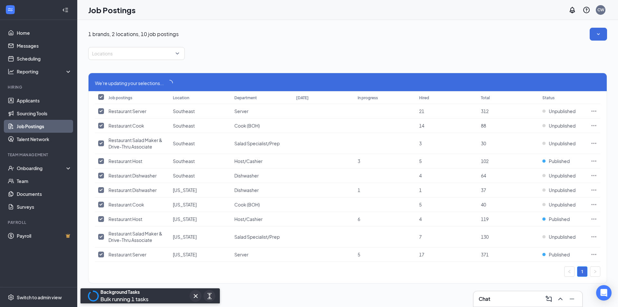 The width and height of the screenshot is (618, 307). What do you see at coordinates (44, 113) in the screenshot?
I see `a: Sourcing Tools` at bounding box center [44, 113].